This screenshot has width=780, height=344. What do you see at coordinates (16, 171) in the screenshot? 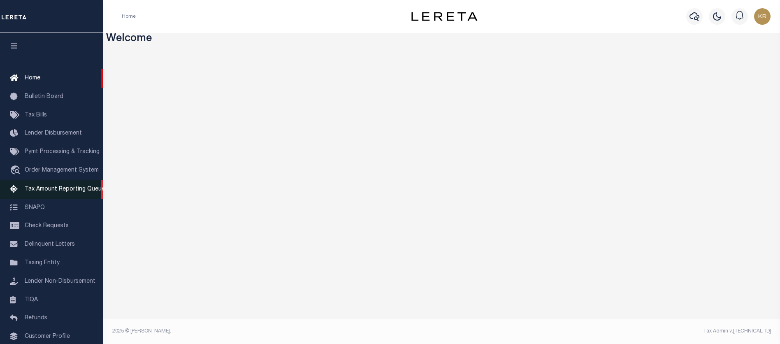
I see `i: travel_explore` at bounding box center [16, 171].